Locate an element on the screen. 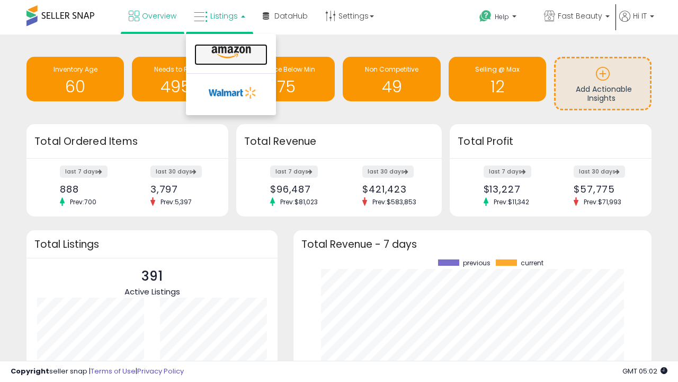 This screenshot has width=678, height=382. span: Add Actionable Insights is located at coordinates (604, 94).